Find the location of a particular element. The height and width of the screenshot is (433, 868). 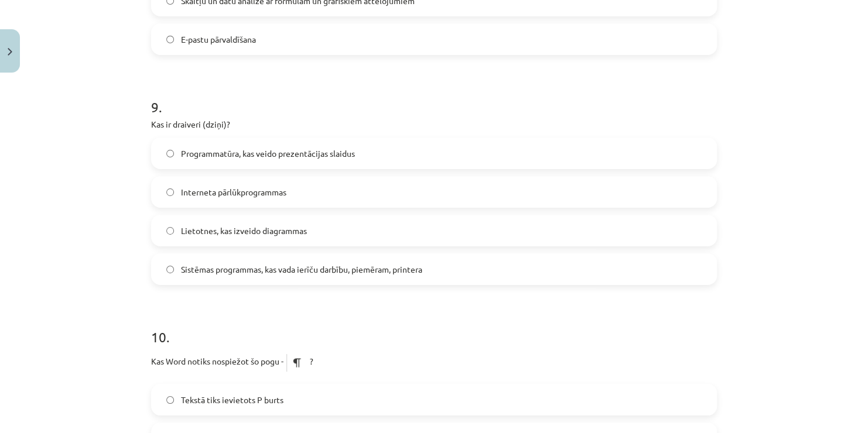

input: Interneta pārlūkprogrammas is located at coordinates (170, 192).